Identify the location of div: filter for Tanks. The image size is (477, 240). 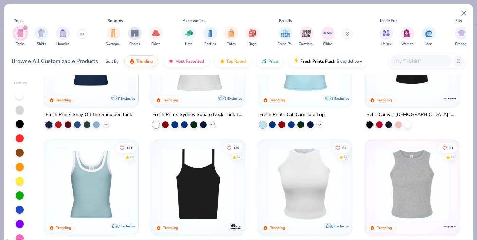
(20, 36).